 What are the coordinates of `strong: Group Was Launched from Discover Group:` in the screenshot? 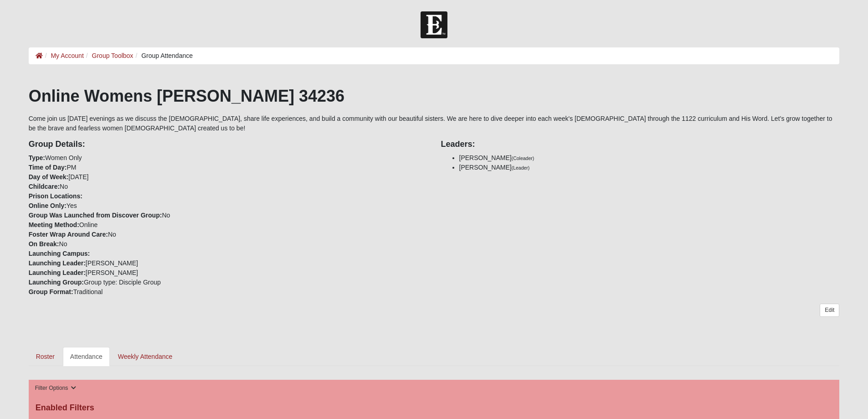 It's located at (96, 215).